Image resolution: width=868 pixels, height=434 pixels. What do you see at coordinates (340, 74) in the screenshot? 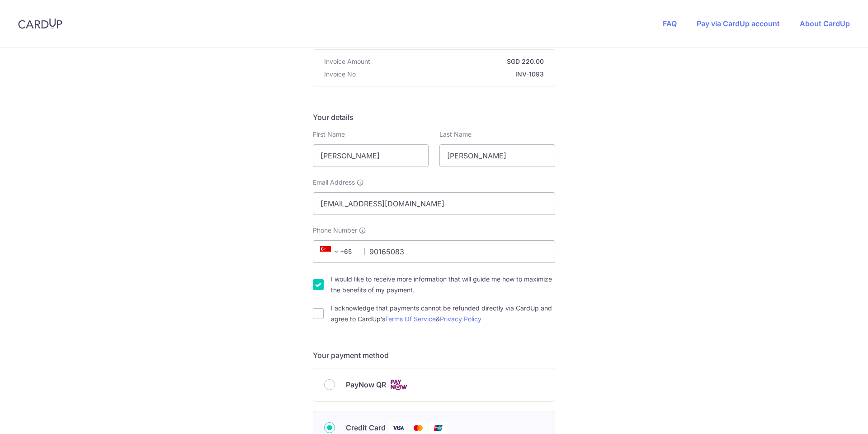
I see `span: Invoice No` at bounding box center [340, 74].